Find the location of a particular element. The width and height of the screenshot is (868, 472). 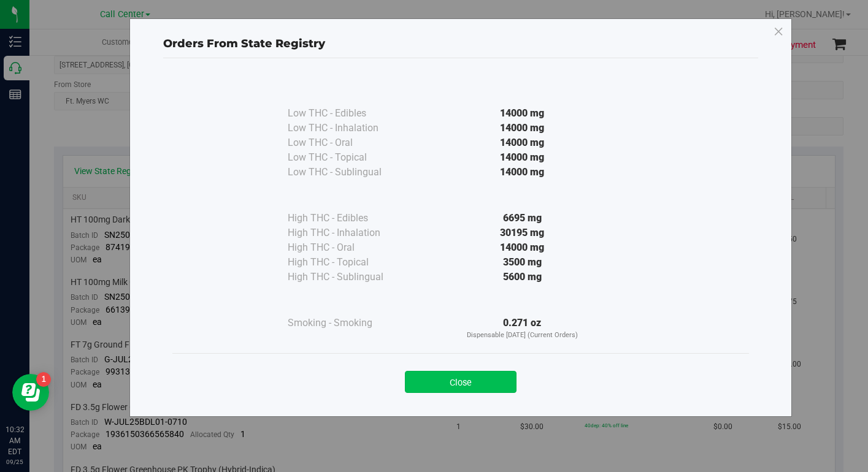

div: Low THC - Sublingual is located at coordinates (349, 172).